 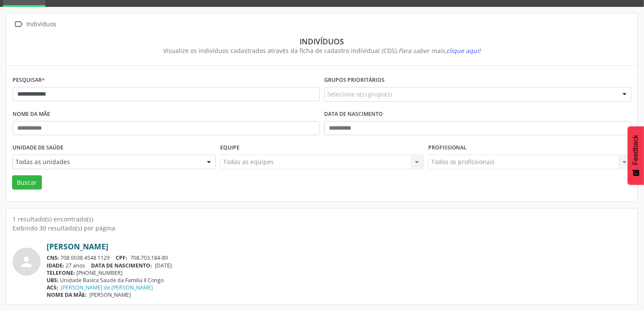 I want to click on div: Unidade Basica Saude da Familia II Congo, so click(x=339, y=280).